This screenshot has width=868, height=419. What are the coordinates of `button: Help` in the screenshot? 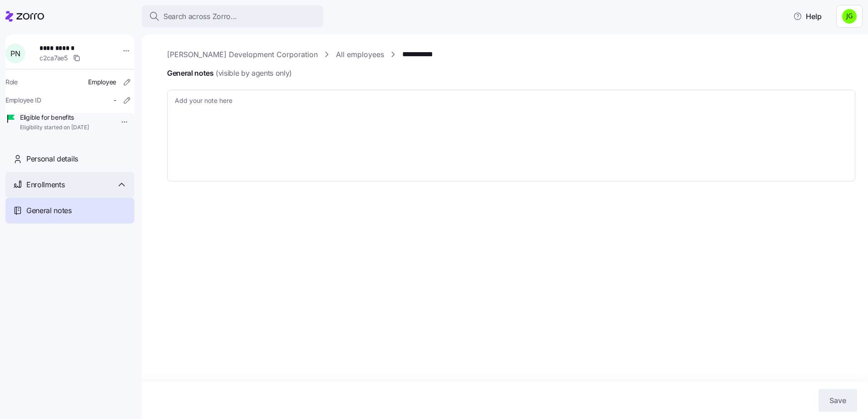 It's located at (807, 16).